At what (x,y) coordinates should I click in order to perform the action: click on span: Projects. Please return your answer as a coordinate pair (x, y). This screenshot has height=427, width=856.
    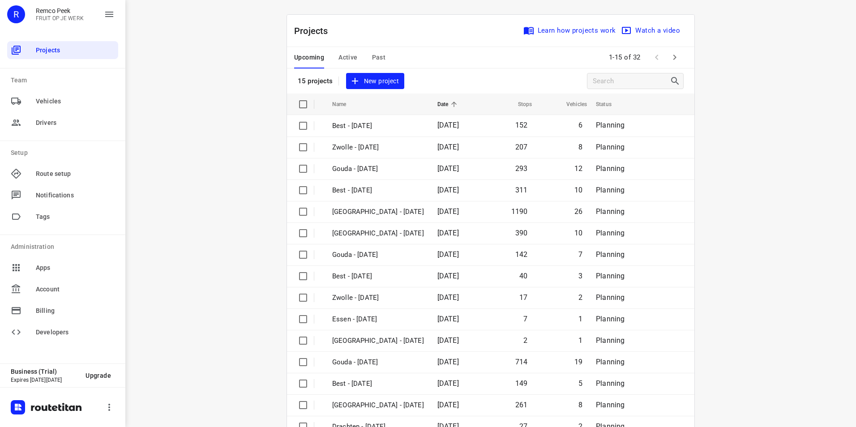
    Looking at the image, I should click on (75, 50).